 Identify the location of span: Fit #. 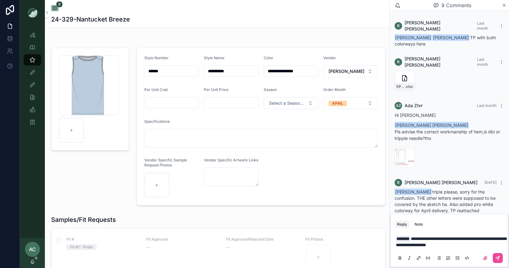
(103, 239).